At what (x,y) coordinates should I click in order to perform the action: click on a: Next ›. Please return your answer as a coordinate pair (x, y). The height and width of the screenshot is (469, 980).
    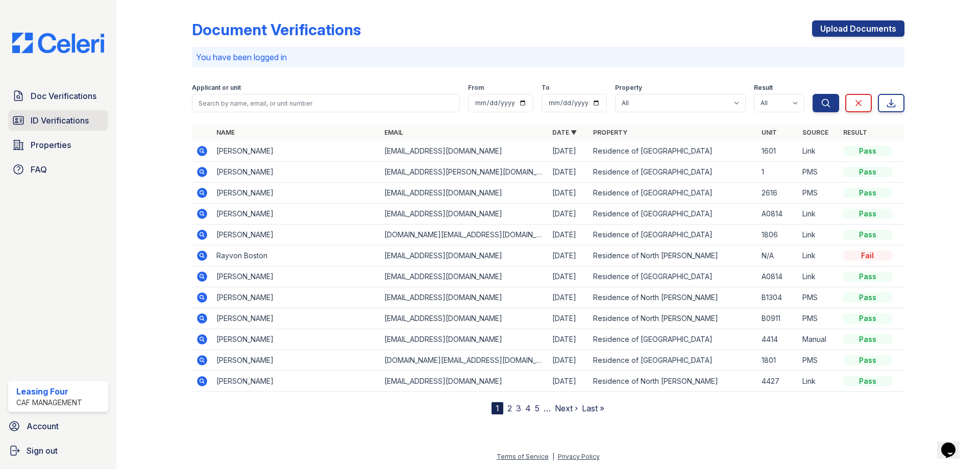
    Looking at the image, I should click on (566, 408).